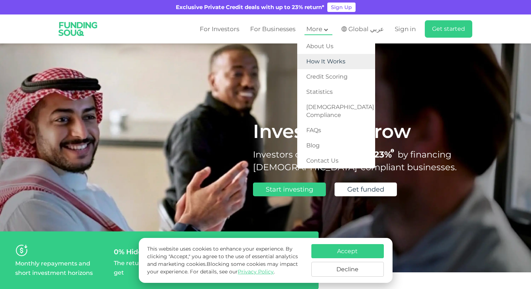 The image size is (531, 289). I want to click on p: This website uses cookies to enhance your experience. By clicking "Accept," you agree to the use ..., so click(225, 261).